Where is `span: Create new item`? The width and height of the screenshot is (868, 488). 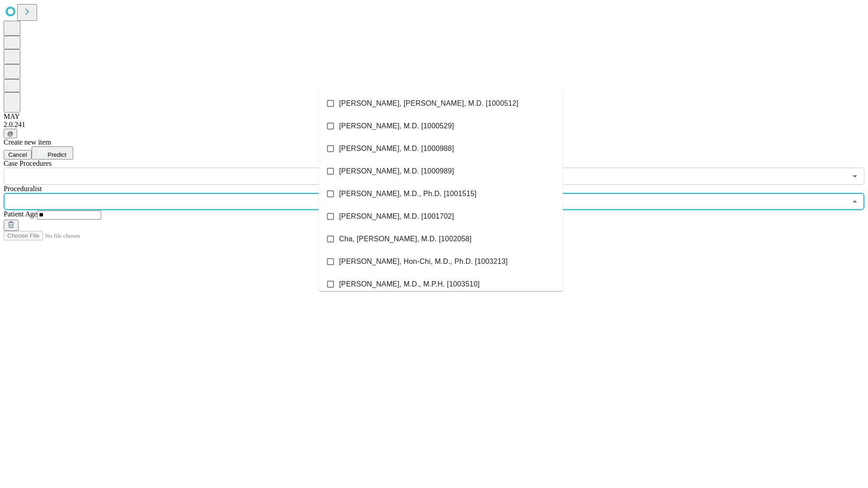
span: Create new item is located at coordinates (27, 142).